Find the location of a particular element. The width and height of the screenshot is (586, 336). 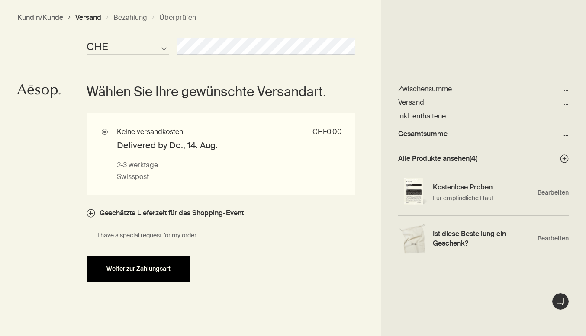

button: Geschätzte Lieferzeit für das Shopping-Event is located at coordinates (165, 213).